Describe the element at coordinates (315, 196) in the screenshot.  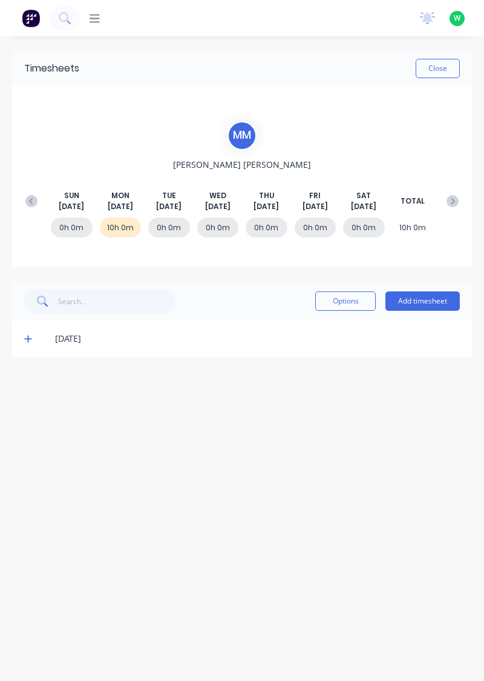
I see `span: FRI` at that location.